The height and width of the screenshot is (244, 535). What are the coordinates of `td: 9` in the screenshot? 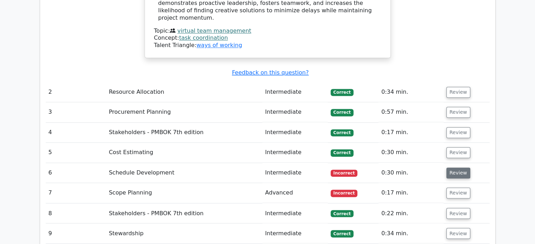 It's located at (76, 234).